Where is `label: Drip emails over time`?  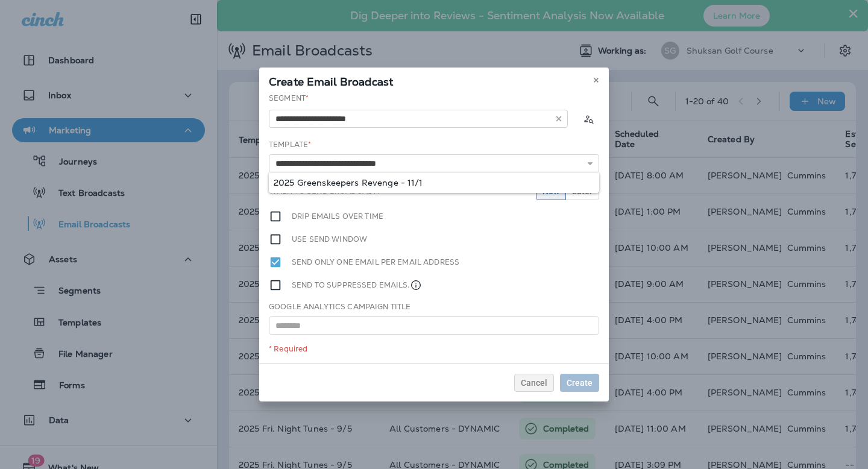
label: Drip emails over time is located at coordinates (338, 217).